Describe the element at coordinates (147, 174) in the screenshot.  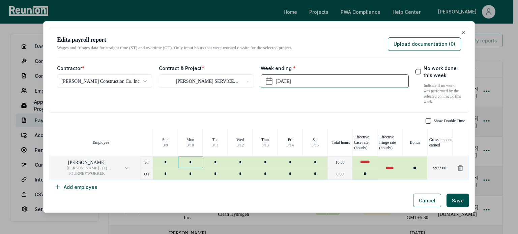
I see `p: OT` at that location.